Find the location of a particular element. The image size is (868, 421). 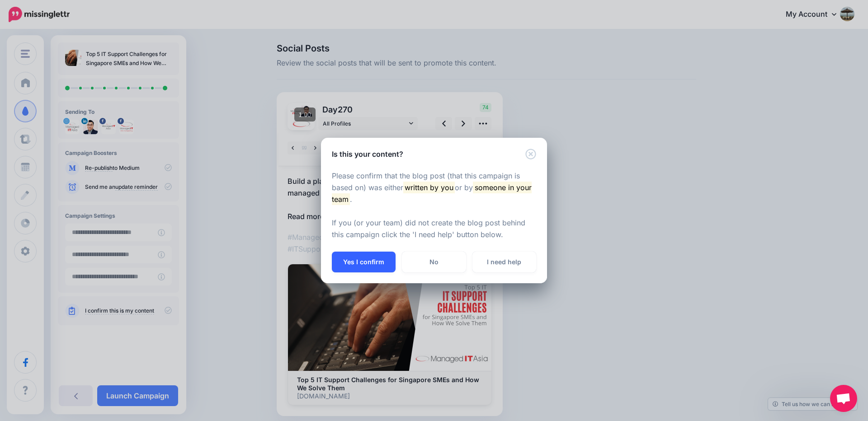

p: Please confirm that the blog post (that this campaign is based on) was either or by . If you (or ... is located at coordinates (434, 205).